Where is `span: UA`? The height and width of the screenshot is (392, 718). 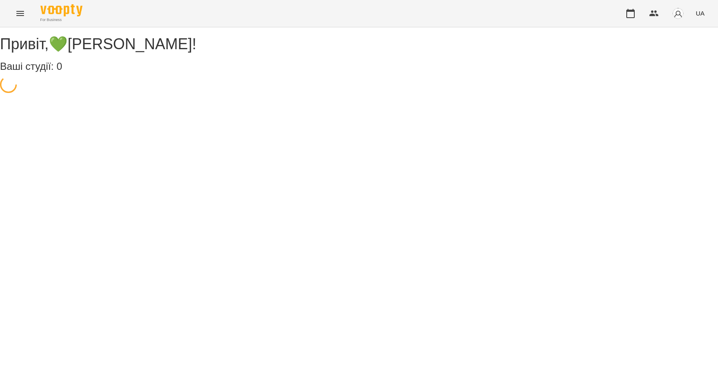 span: UA is located at coordinates (700, 13).